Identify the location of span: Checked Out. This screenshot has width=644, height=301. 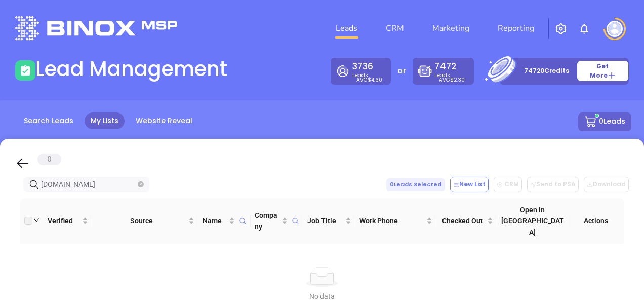
(463, 221).